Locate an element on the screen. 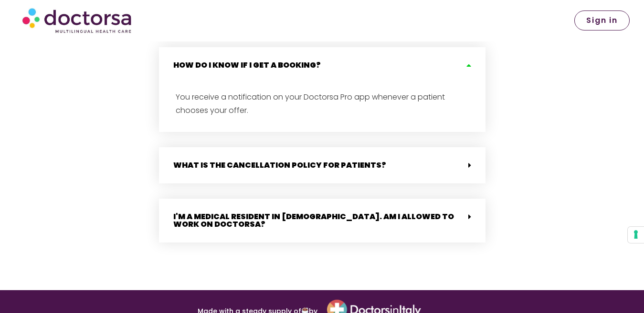 This screenshot has width=644, height=313. p: You receive a notification on your Doctorsa Pro app whenever a patient chooses your offer. is located at coordinates (322, 104).